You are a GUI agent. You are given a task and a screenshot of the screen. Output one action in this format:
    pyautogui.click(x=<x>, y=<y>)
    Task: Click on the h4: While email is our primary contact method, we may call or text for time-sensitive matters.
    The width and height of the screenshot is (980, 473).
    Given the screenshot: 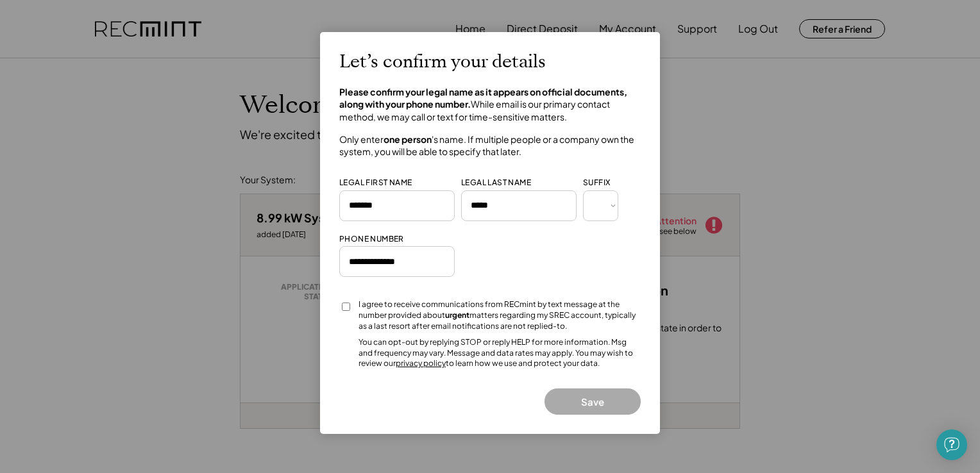 What is the action you would take?
    pyautogui.click(x=490, y=104)
    